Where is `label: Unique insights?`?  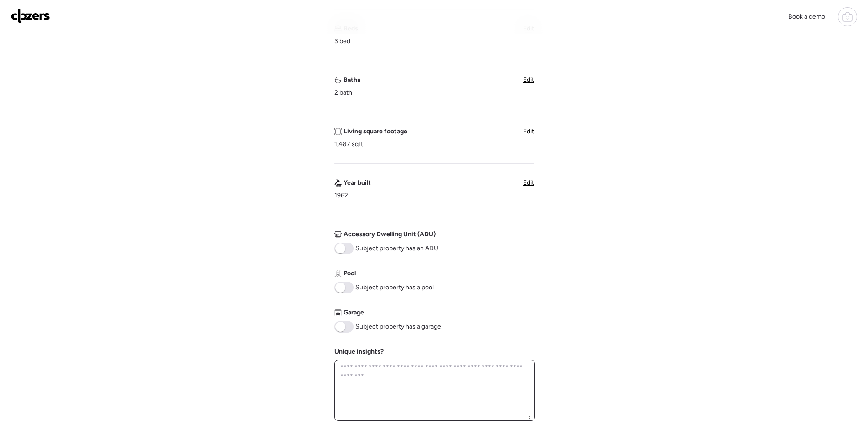 label: Unique insights? is located at coordinates (359, 351).